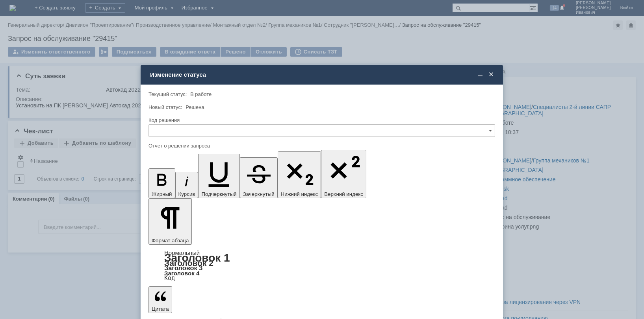 This screenshot has height=319, width=644. Describe the element at coordinates (259, 194) in the screenshot. I see `span: Зачеркнутый` at that location.